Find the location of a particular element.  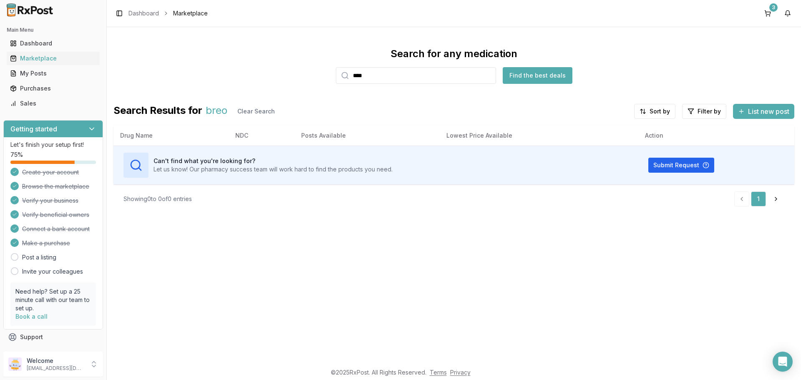

th: Lowest Price Available is located at coordinates (539, 136).